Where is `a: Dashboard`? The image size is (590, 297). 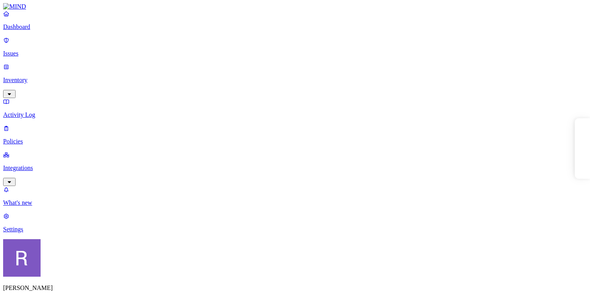 a: Dashboard is located at coordinates (295, 20).